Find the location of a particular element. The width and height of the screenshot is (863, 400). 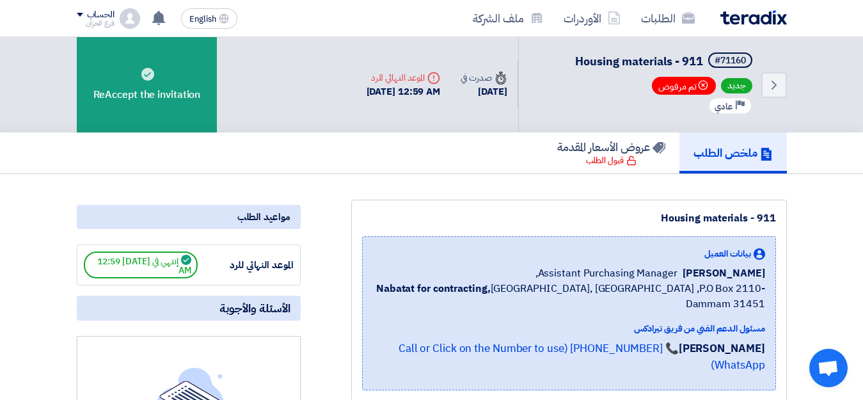

div: فرع الخزان is located at coordinates (95, 23).